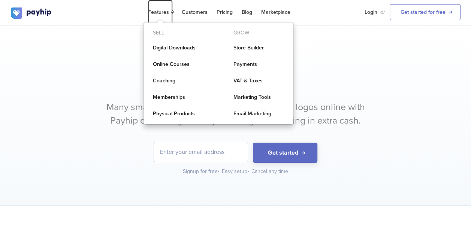 The width and height of the screenshot is (471, 240). Describe the element at coordinates (258, 33) in the screenshot. I see `div: Grow` at that location.